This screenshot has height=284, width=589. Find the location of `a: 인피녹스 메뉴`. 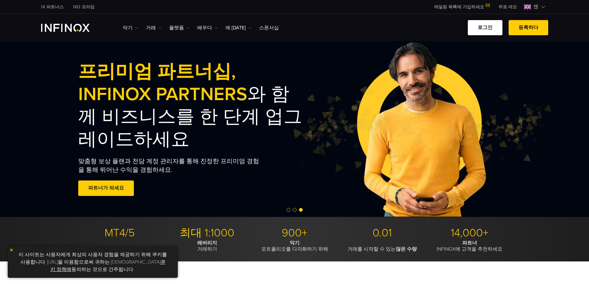

a: 인피녹스 메뉴 is located at coordinates (508, 7).